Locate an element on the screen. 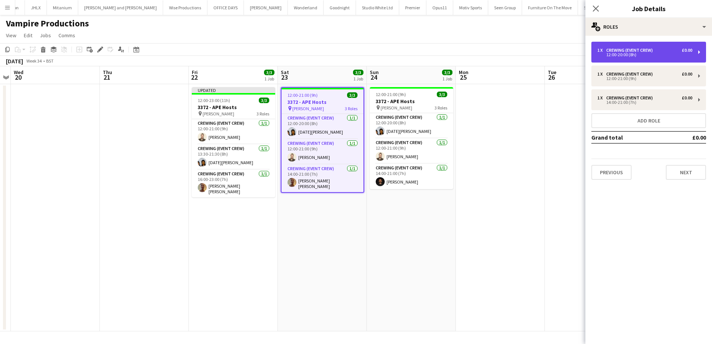 The height and width of the screenshot is (344, 712). button: Seen Group is located at coordinates (505, 7).